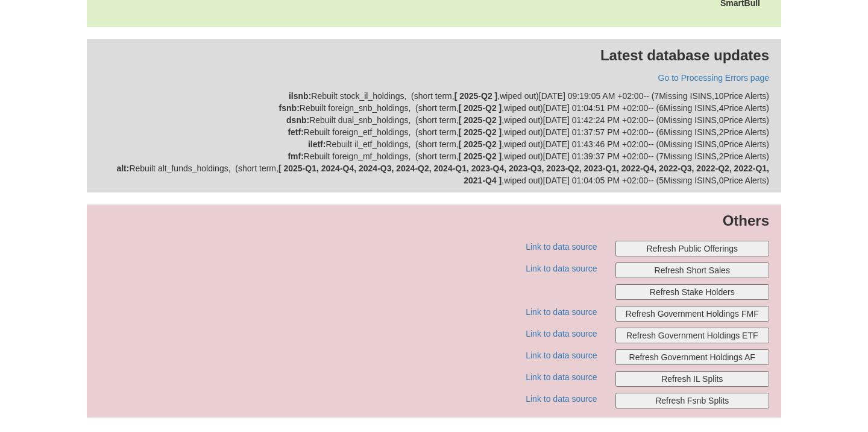 The image size is (868, 432). I want to click on p: Others, so click(434, 221).